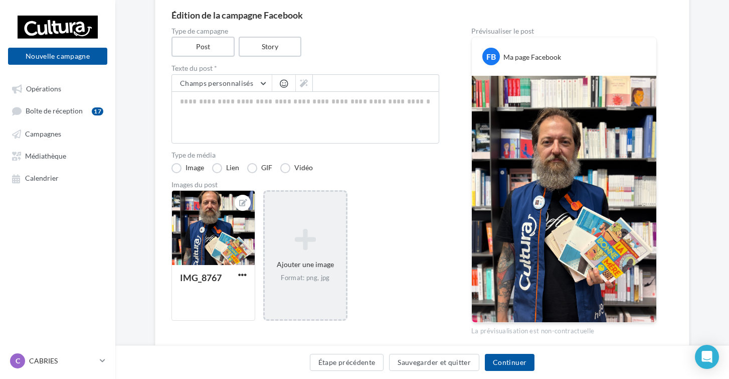  What do you see at coordinates (58, 360) in the screenshot?
I see `a: C CABRIES` at bounding box center [58, 360].